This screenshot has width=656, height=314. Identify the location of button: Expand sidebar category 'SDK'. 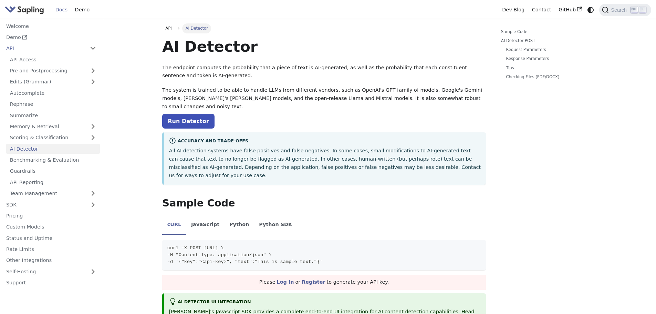
(93, 204).